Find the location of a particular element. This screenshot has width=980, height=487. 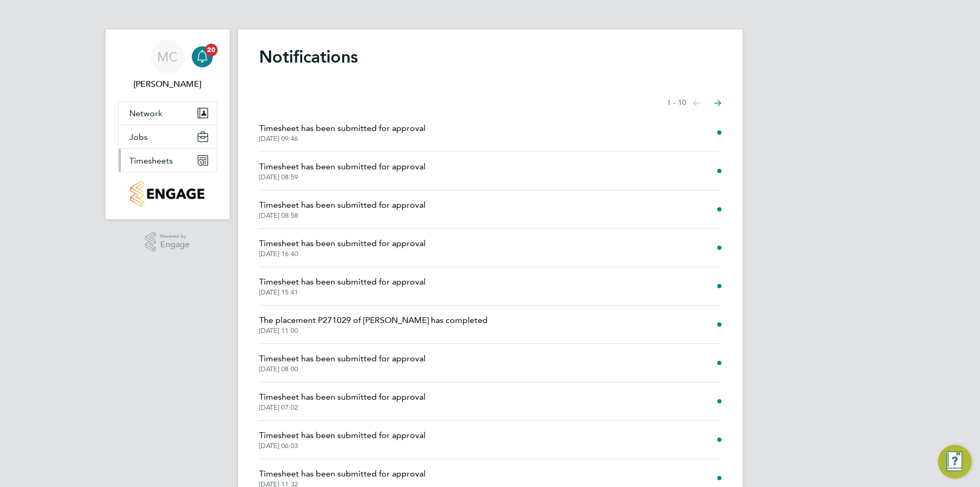

span: 1 - 10 is located at coordinates (676, 103).